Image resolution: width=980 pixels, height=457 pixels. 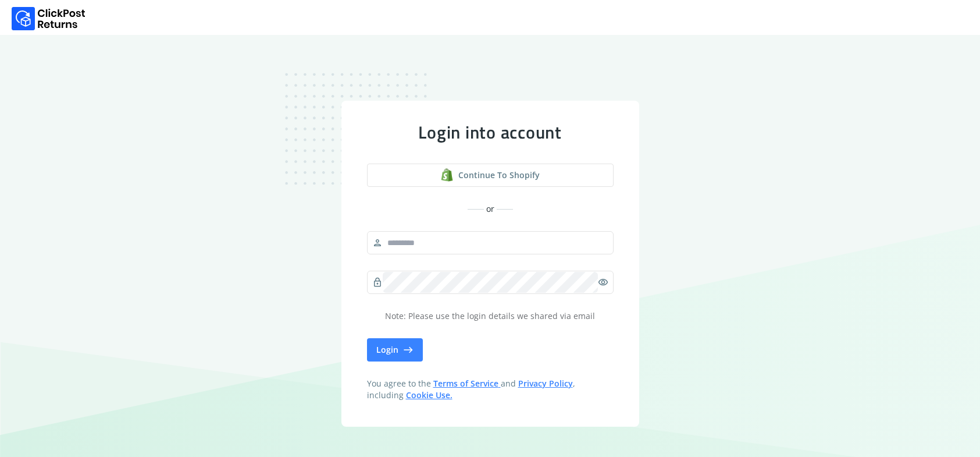 What do you see at coordinates (378, 243) in the screenshot?
I see `span: person` at bounding box center [378, 243].